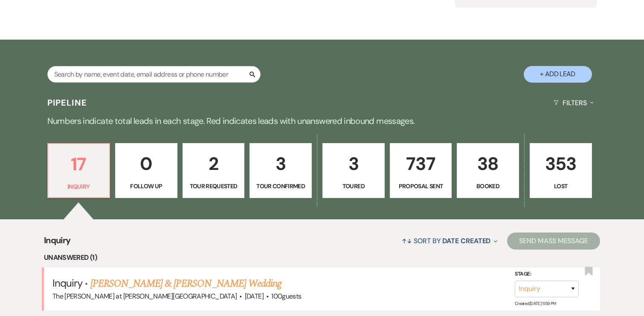  I want to click on p: Tour Confirmed, so click(280, 186).